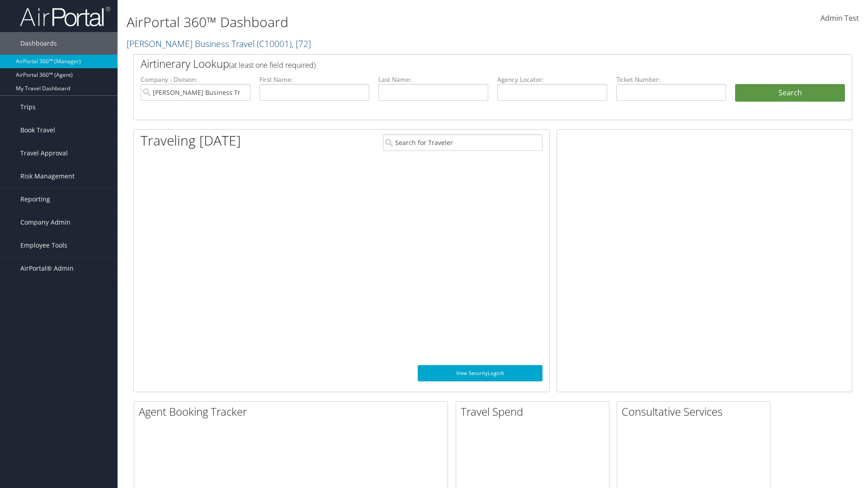  I want to click on span: Risk Management, so click(47, 177).